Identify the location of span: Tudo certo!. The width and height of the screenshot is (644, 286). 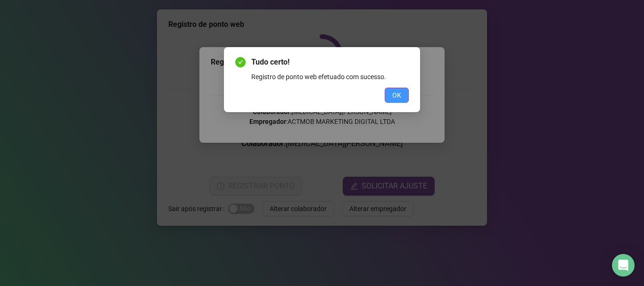
(330, 62).